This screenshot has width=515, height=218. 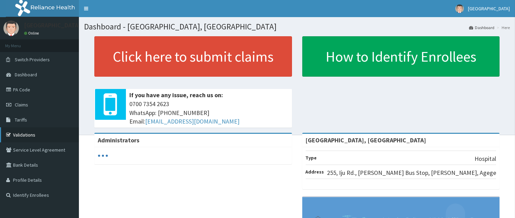 I want to click on span: Dashboard, so click(x=26, y=75).